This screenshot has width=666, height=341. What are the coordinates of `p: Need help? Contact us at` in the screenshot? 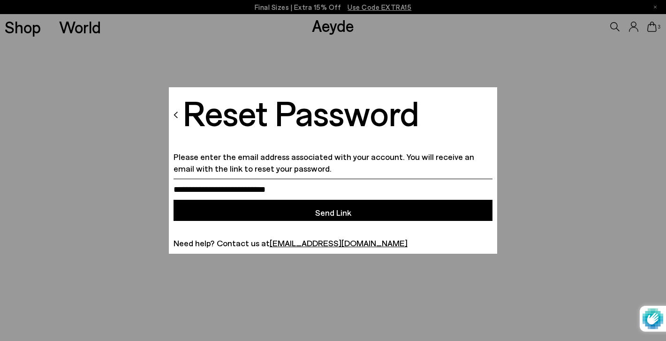 It's located at (333, 243).